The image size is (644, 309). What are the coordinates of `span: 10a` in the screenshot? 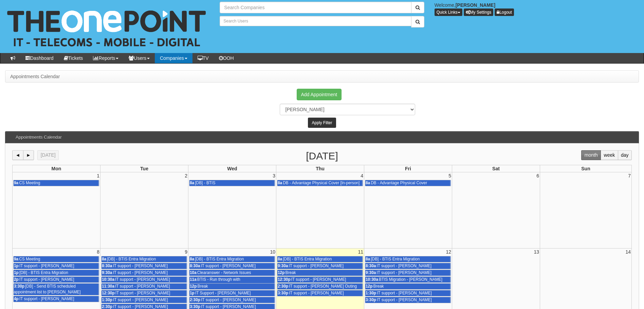 It's located at (193, 272).